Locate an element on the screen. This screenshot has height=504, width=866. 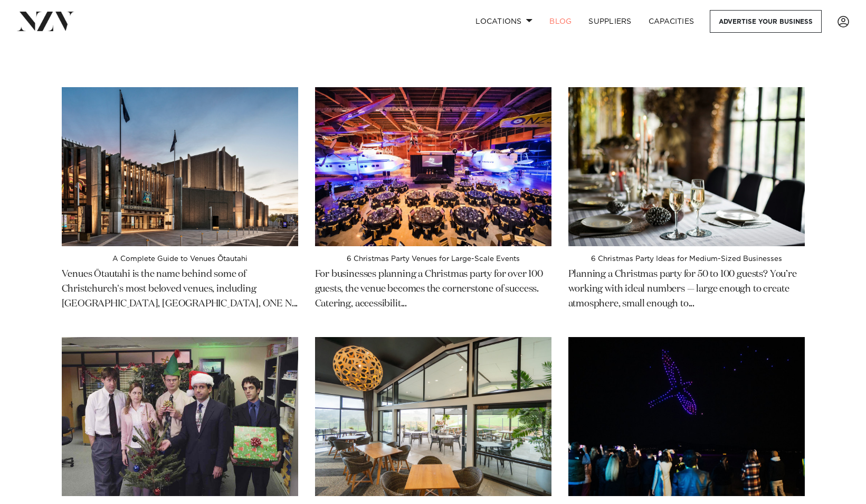
img: 6 Easy-to-Plan Christmas Party Ideas for Small Businesses is located at coordinates (180, 416).